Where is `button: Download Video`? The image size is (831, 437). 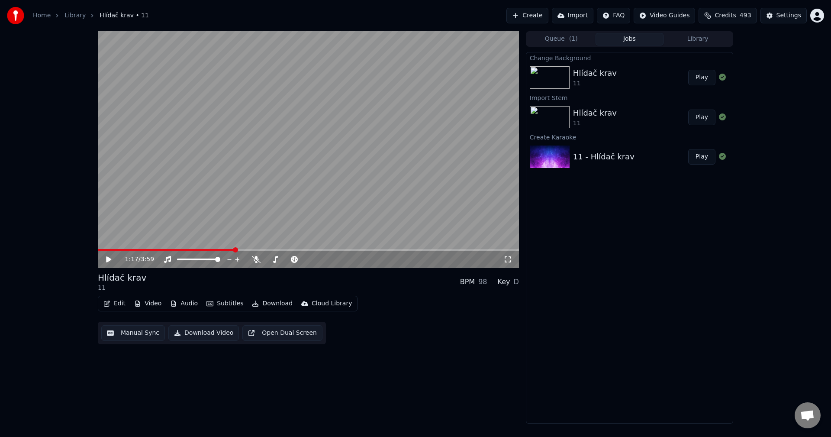 button: Download Video is located at coordinates (203, 333).